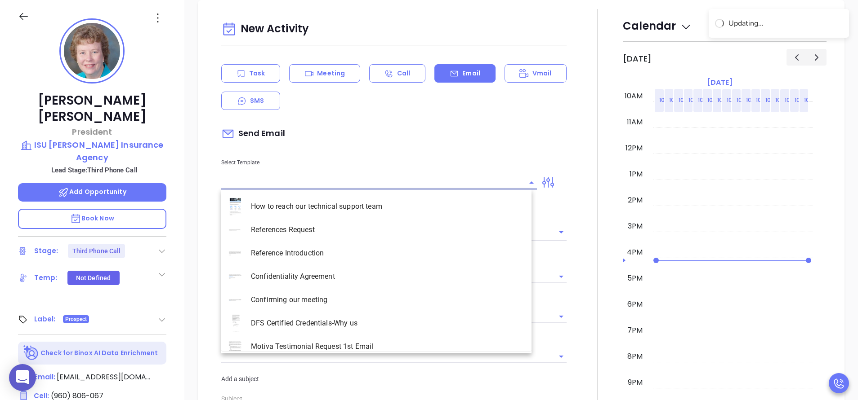 The height and width of the screenshot is (400, 858). I want to click on div: Third Phone Call, so click(97, 251).